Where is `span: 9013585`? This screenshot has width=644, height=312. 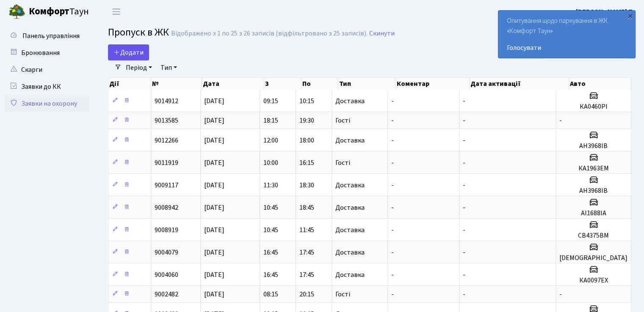 span: 9013585 is located at coordinates (166, 121).